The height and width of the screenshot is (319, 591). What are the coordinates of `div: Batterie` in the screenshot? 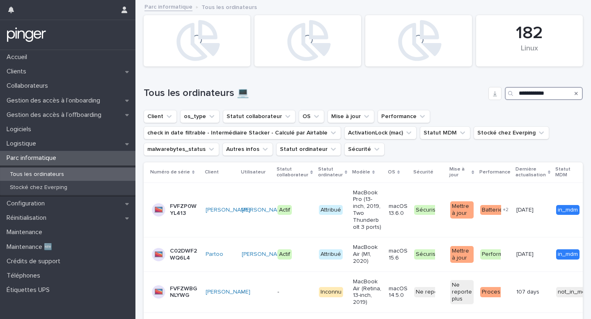 It's located at (492, 210).